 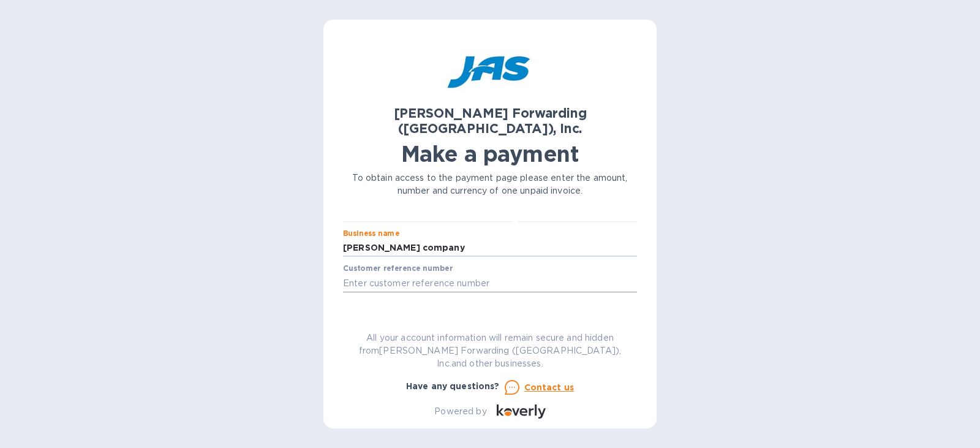 I want to click on input: Enter business name, so click(x=490, y=248).